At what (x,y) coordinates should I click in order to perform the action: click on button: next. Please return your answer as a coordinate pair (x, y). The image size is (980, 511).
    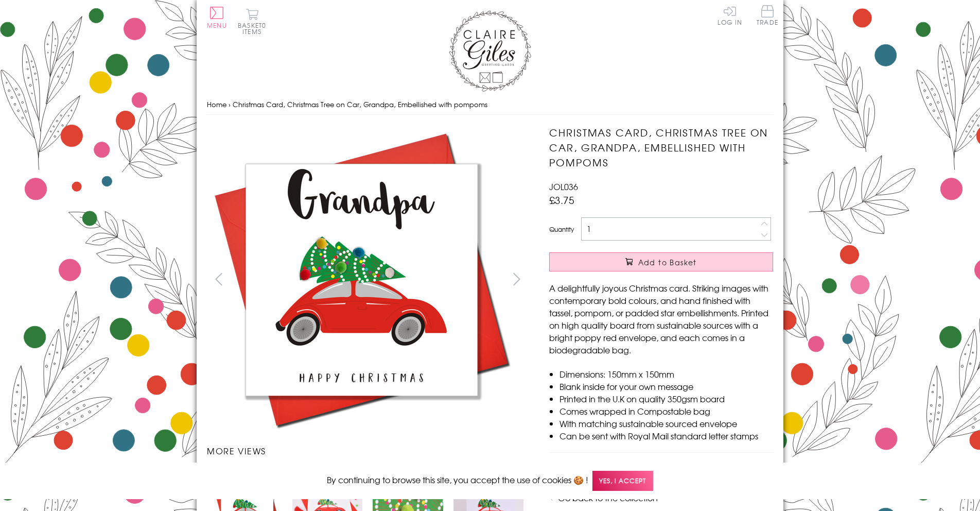
    Looking at the image, I should click on (516, 279).